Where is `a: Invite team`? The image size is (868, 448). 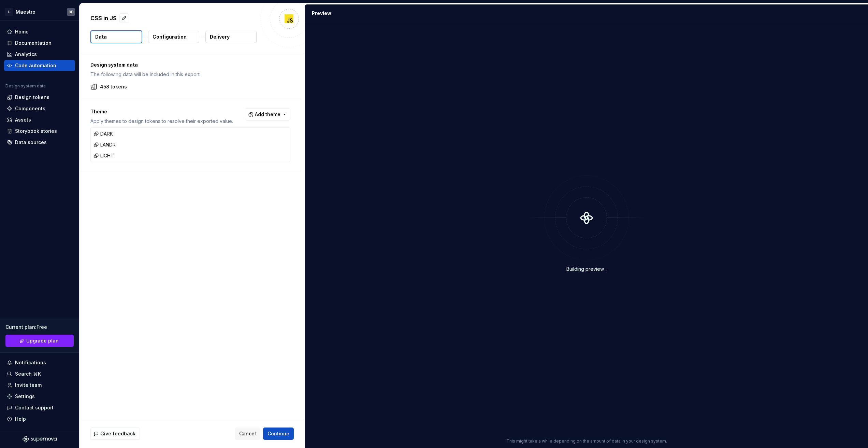
a: Invite team is located at coordinates (39, 385).